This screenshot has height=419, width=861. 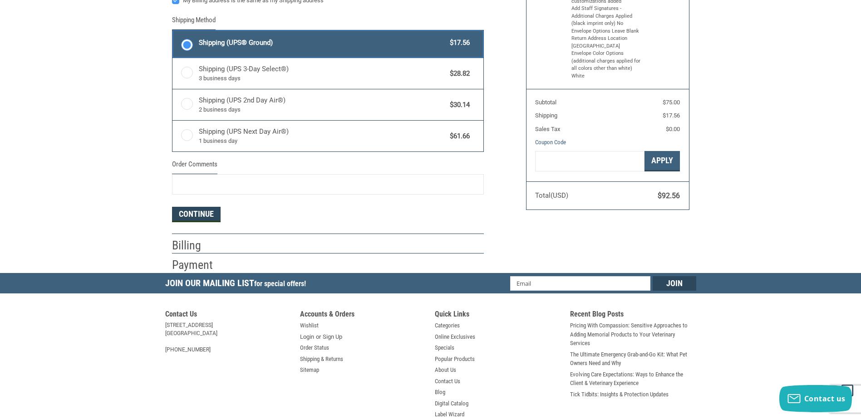 I want to click on a: Sitemap, so click(x=310, y=370).